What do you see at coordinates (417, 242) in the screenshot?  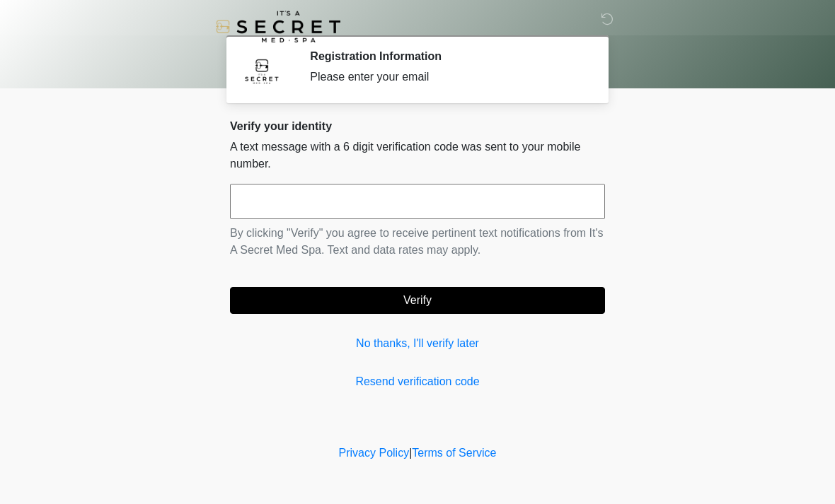 I see `p: By clicking "Verify" you agree to receive pertinent text notifications from It's A Secret Med Spa...` at bounding box center [417, 242].